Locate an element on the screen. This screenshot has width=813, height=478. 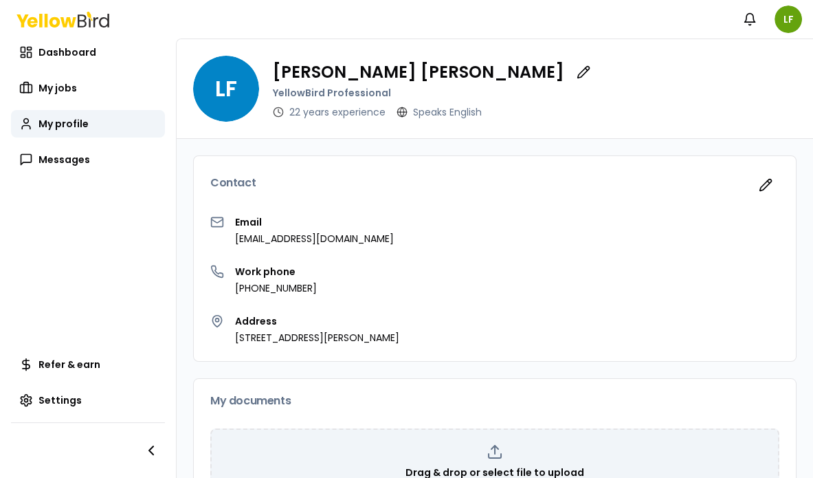
span: My documents is located at coordinates (250, 401).